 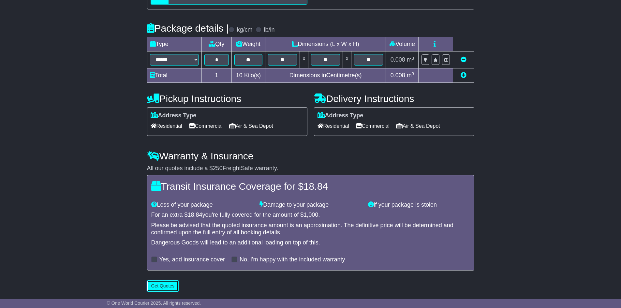 What do you see at coordinates (311, 229) in the screenshot?
I see `div: Please be advised that the quoted insurance amount is an approximation. The definitive price will...` at bounding box center [311, 229].